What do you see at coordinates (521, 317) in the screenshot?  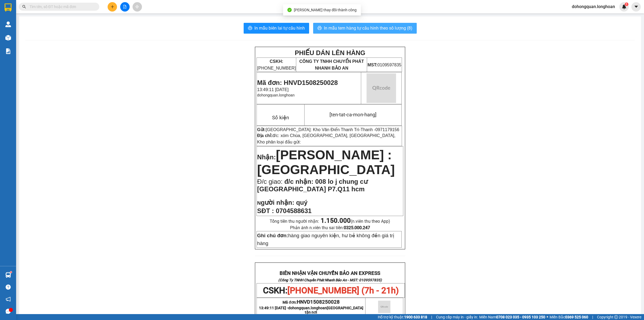 I see `strong: 0708 023 035 - 0935 103 250` at bounding box center [521, 317].